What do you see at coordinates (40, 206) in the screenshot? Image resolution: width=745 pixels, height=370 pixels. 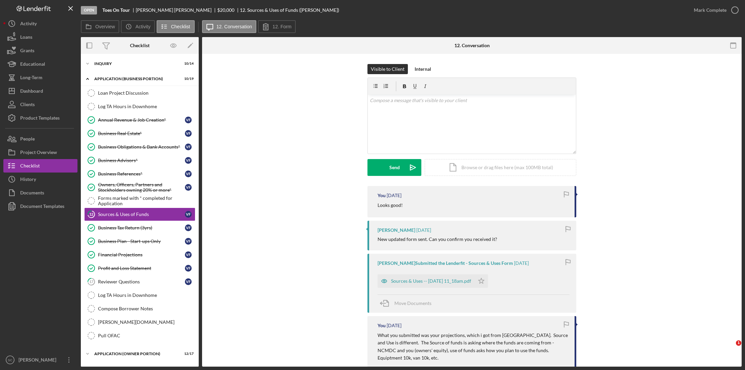 I see `button: Document Templates` at bounding box center [40, 206].